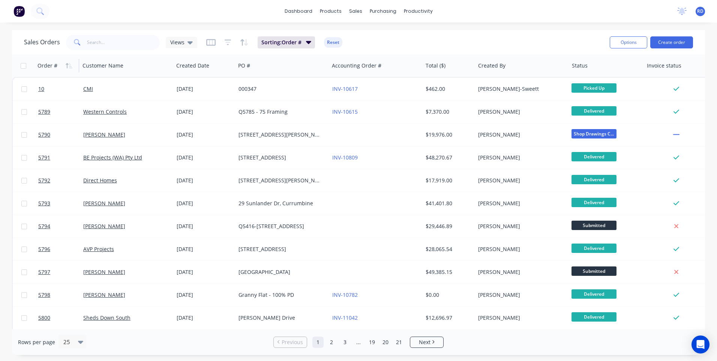 This screenshot has width=717, height=361. I want to click on div: $48,270.67, so click(448, 158).